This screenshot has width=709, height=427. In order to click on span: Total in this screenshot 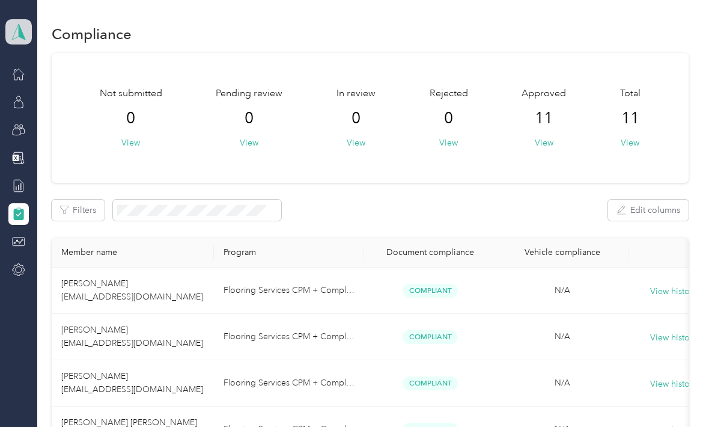, I will do `click(631, 94)`.